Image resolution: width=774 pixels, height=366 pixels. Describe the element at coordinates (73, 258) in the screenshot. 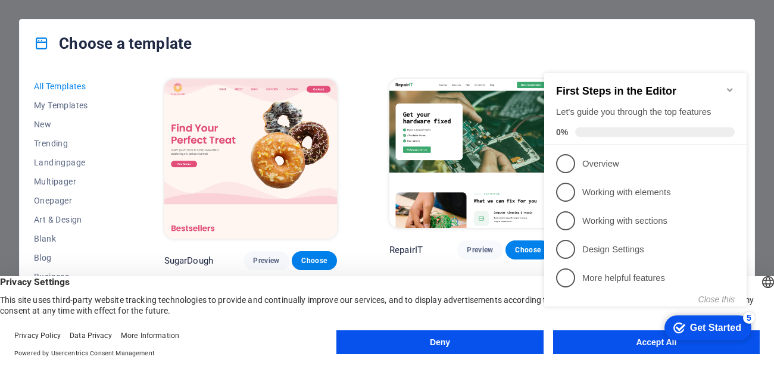

I see `button: Blog` at that location.